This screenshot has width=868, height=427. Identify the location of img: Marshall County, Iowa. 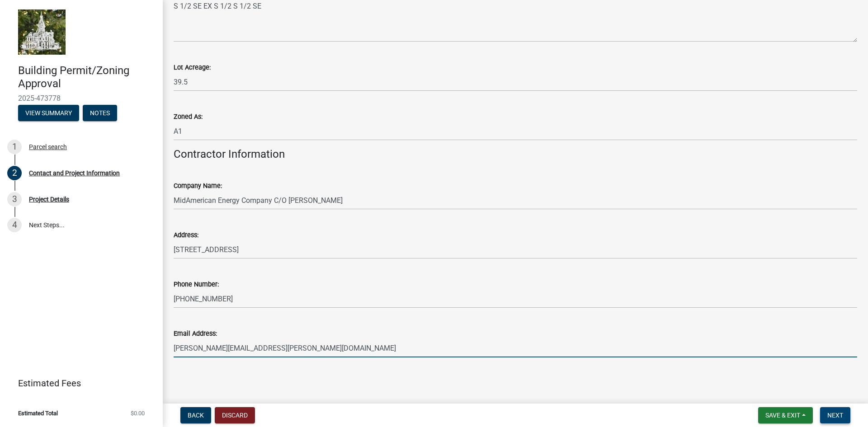
(42, 32).